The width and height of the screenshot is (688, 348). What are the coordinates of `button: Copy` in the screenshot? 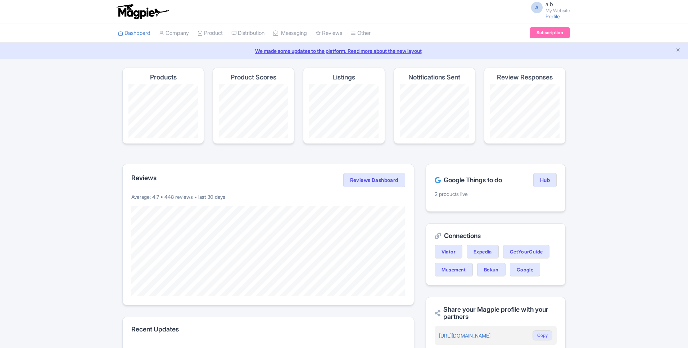 It's located at (542, 336).